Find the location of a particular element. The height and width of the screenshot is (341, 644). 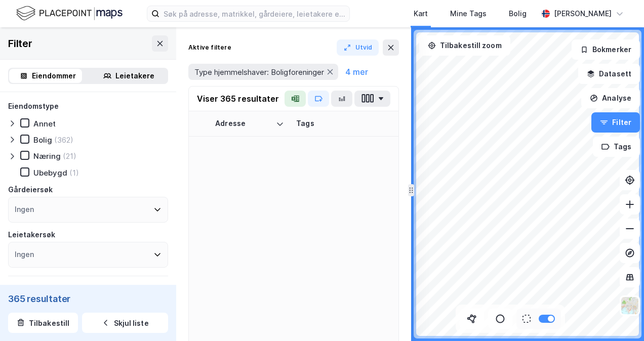

div: Mine Tags is located at coordinates (468, 14).